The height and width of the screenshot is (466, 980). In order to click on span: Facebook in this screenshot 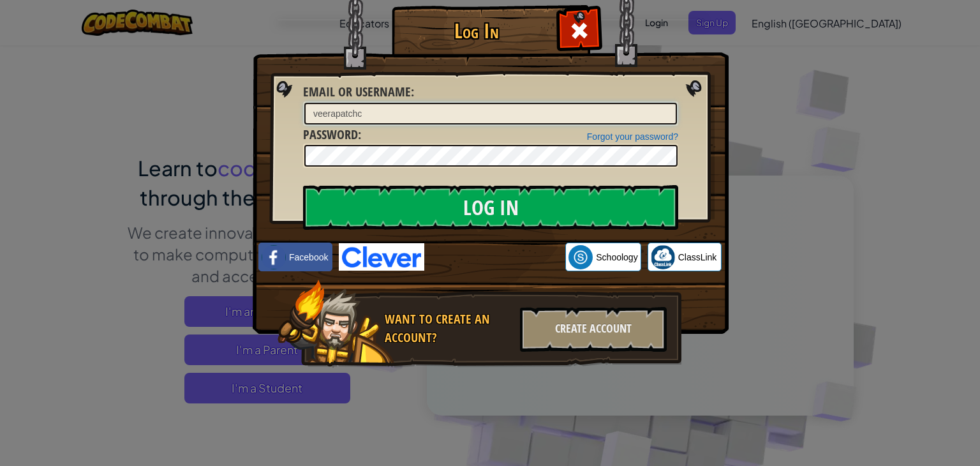, I will do `click(308, 257)`.